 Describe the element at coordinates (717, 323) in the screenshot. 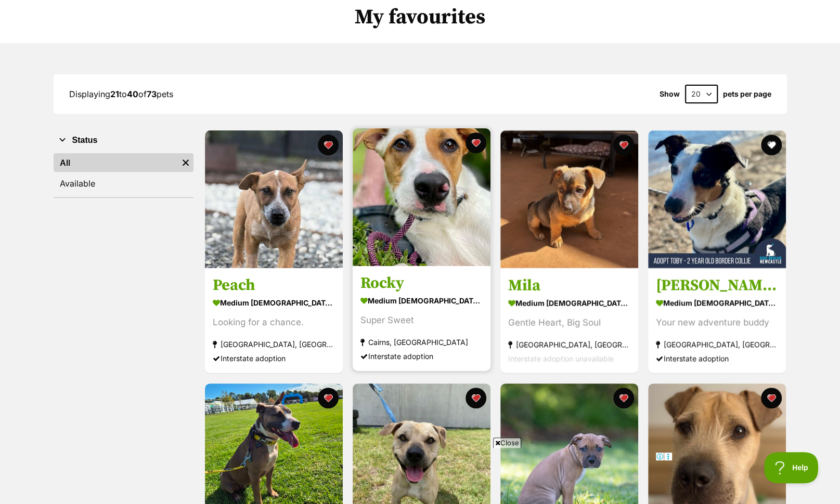

I see `div: Your new adventure buddy` at that location.